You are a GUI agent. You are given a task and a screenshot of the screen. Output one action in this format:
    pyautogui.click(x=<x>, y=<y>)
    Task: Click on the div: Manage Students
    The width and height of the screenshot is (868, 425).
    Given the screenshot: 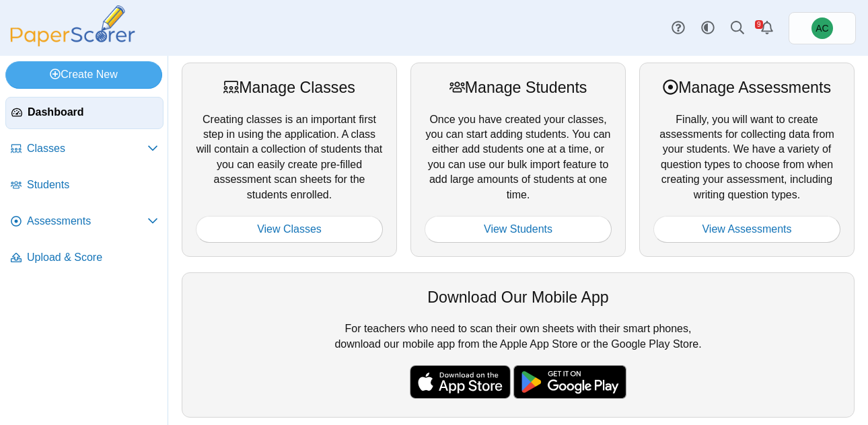 What is the action you would take?
    pyautogui.click(x=518, y=87)
    